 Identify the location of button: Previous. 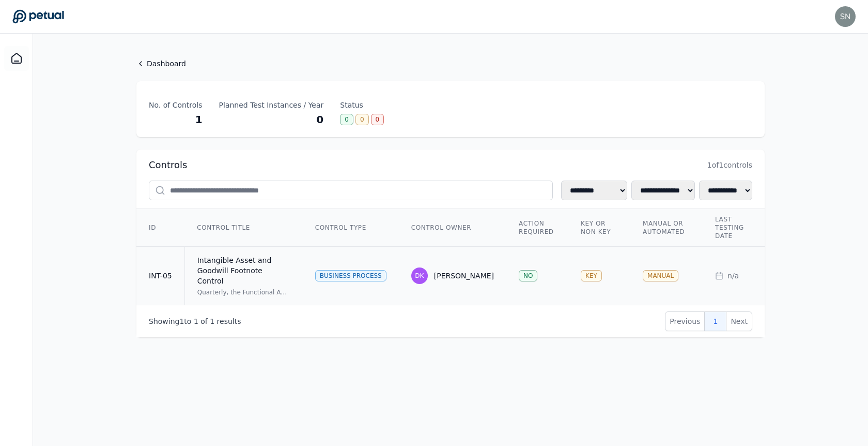
(685, 321).